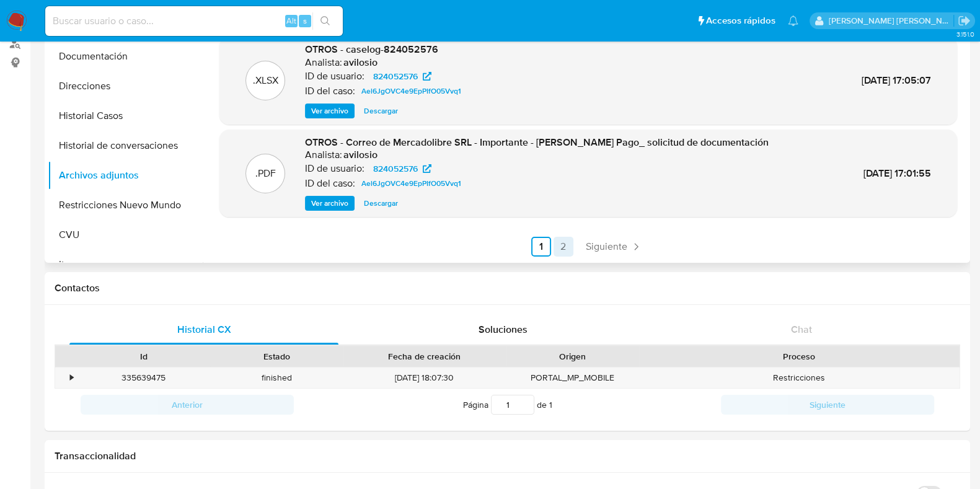  What do you see at coordinates (125, 176) in the screenshot?
I see `button: Archivos adjuntos` at bounding box center [125, 176].